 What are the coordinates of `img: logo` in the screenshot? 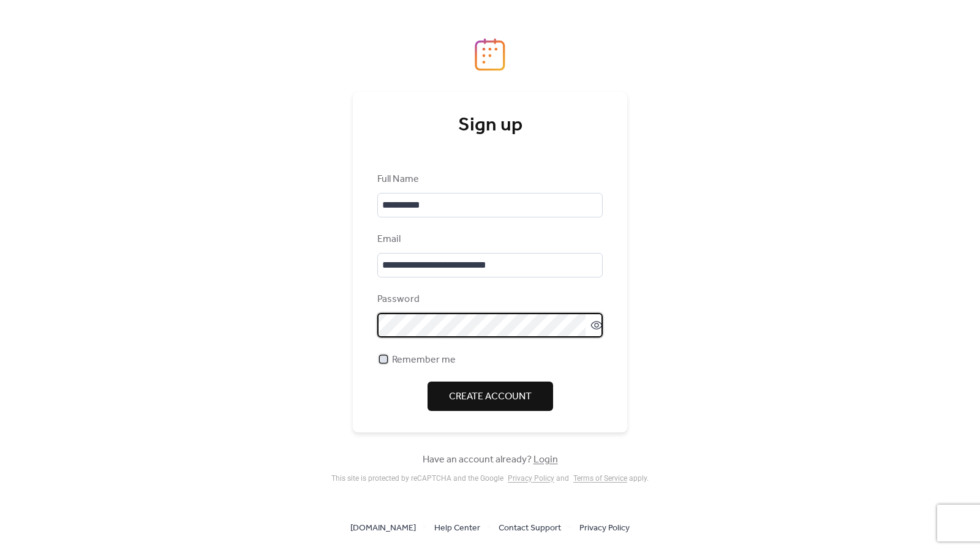 It's located at (490, 54).